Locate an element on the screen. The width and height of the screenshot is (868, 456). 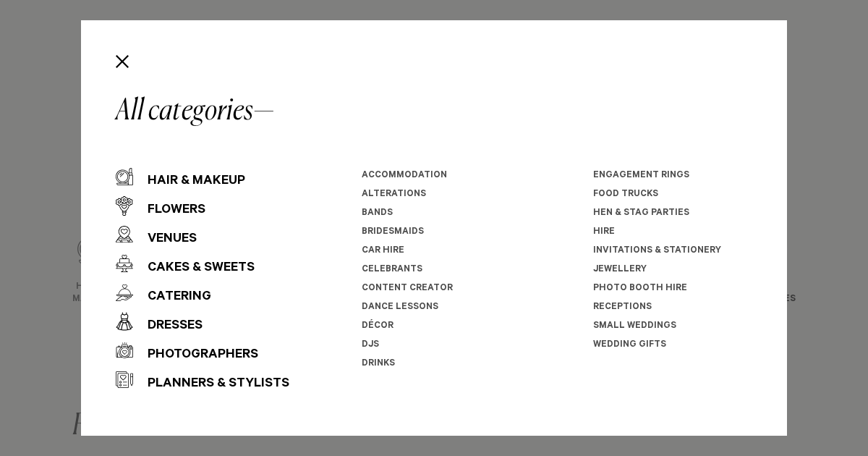
a: Dance Lessons is located at coordinates (400, 307).